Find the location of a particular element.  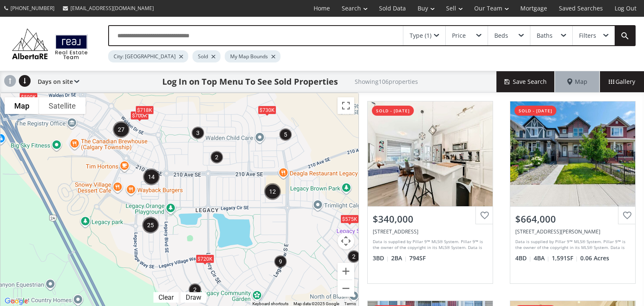

div: $664,000 is located at coordinates (572, 219).